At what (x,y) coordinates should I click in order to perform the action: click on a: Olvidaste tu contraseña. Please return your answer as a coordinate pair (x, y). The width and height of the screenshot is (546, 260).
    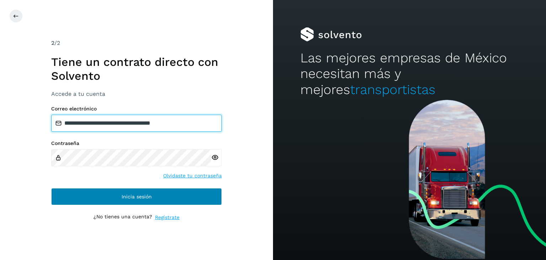
    Looking at the image, I should click on (192, 175).